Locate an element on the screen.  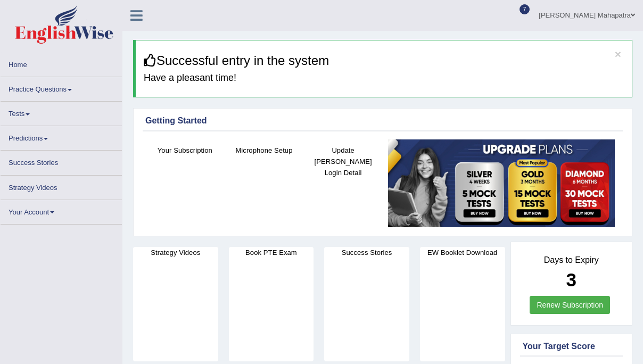
img: small5.jpg is located at coordinates (501, 183).